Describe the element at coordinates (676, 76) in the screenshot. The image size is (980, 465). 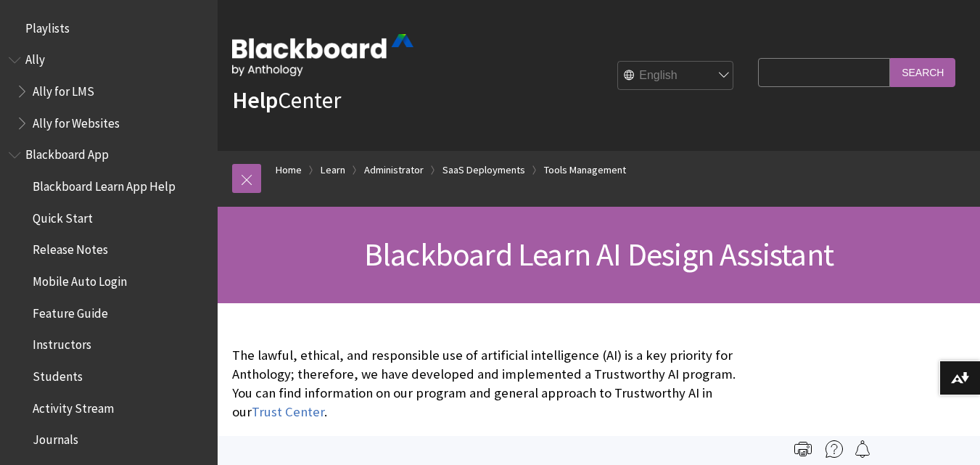
I see `select: Site Language Selector` at that location.